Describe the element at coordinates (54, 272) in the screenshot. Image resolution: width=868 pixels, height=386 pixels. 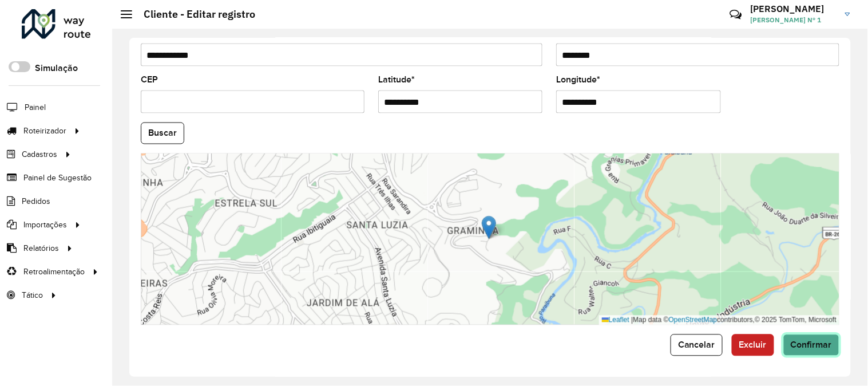
I see `span: Retroalimentação` at that location.